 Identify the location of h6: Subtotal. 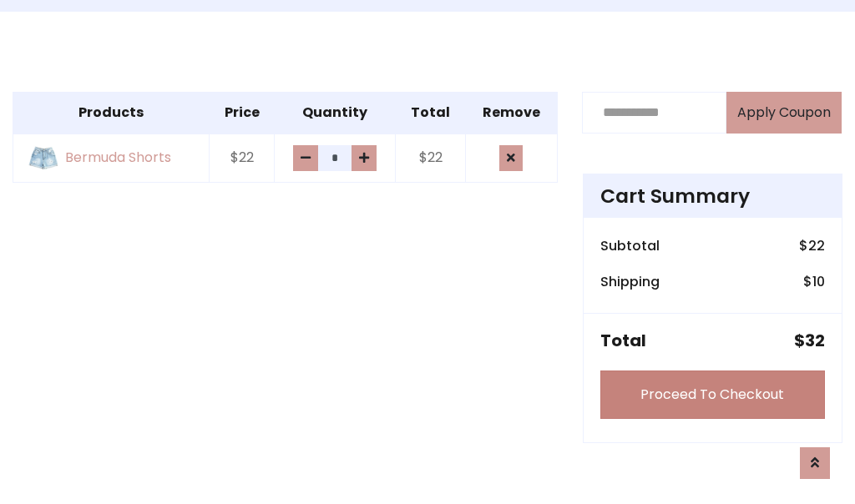
(630, 245).